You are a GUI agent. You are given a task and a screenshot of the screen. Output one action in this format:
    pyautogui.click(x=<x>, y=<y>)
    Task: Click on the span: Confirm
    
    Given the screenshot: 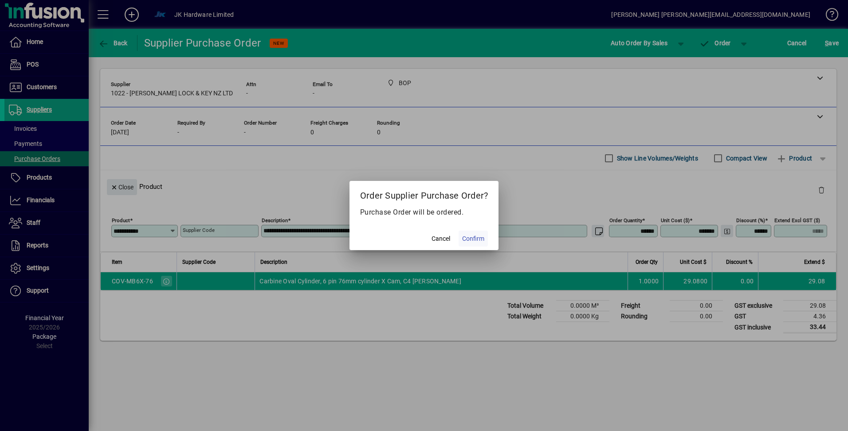 What is the action you would take?
    pyautogui.click(x=473, y=239)
    